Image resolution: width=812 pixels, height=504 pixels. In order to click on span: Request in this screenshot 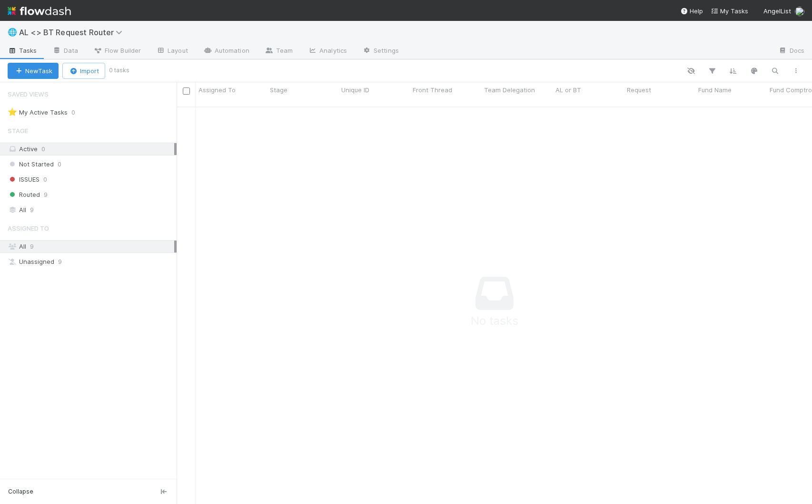, I will do `click(638, 90)`.